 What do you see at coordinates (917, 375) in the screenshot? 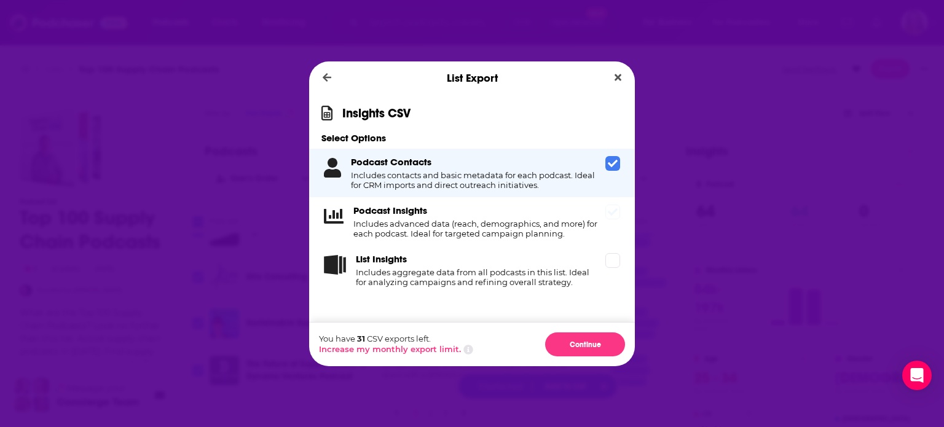
I see `div: Open Intercom Messenger` at bounding box center [917, 375].